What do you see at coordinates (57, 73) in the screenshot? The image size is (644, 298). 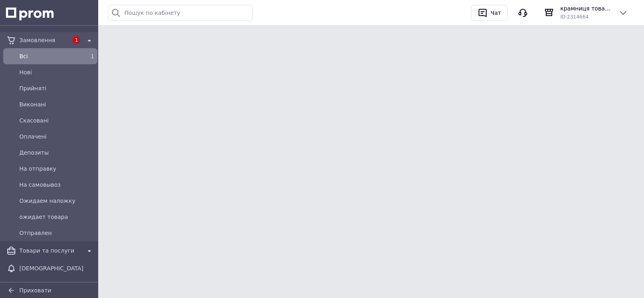 I see `span: Нові` at bounding box center [57, 73].